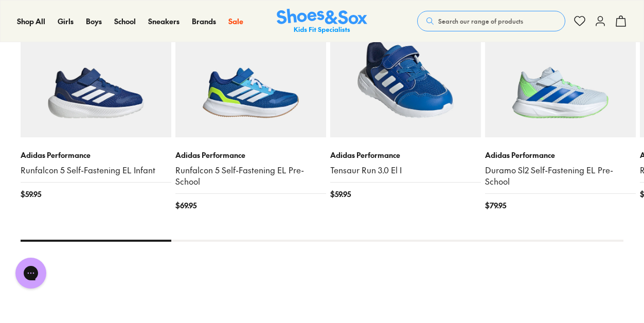  Describe the element at coordinates (496, 205) in the screenshot. I see `span: $ 79.95` at that location.